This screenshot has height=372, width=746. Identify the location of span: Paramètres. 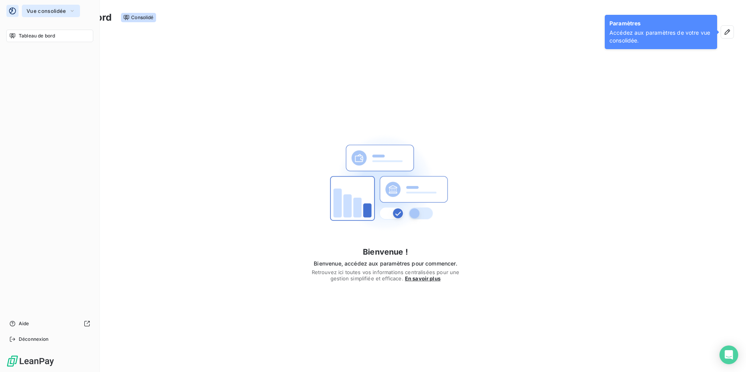
(661, 24).